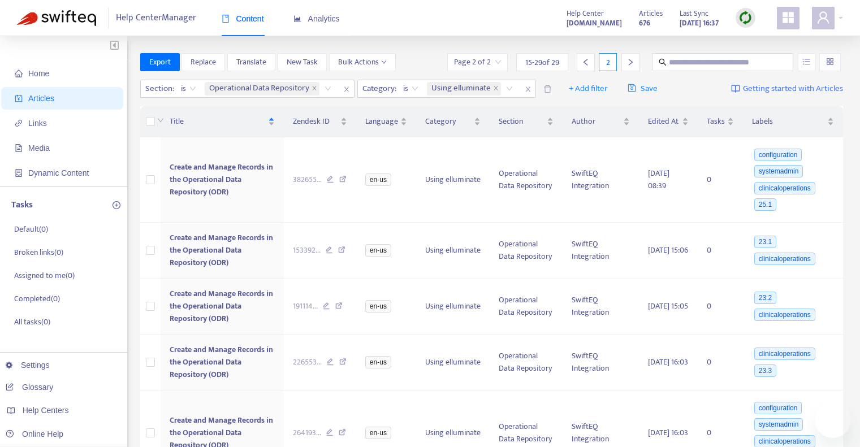 This screenshot has height=447, width=860. What do you see at coordinates (307, 433) in the screenshot?
I see `span: 264193 ...` at bounding box center [307, 433].